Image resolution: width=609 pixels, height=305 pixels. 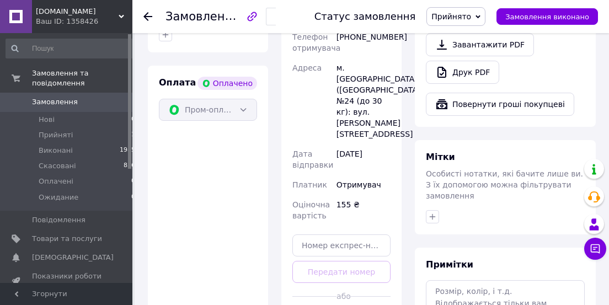 I want to click on span: Примітки, so click(x=450, y=264).